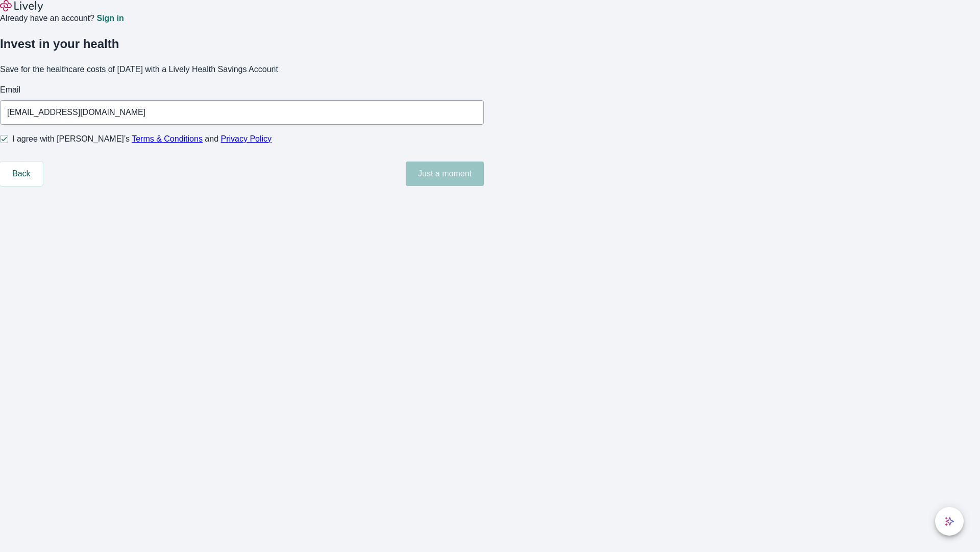  What do you see at coordinates (247, 139) in the screenshot?
I see `a: Privacy Policy` at bounding box center [247, 139].